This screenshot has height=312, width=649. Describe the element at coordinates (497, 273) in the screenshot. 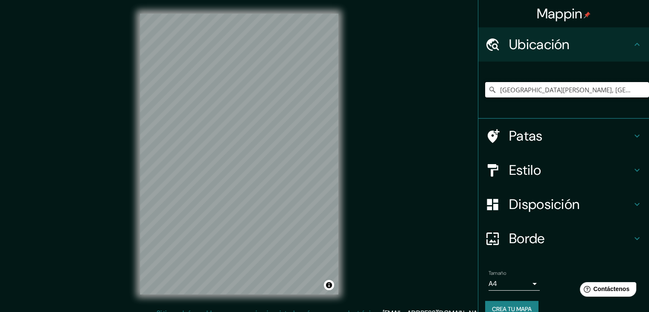

I see `font: Tamaño` at that location.